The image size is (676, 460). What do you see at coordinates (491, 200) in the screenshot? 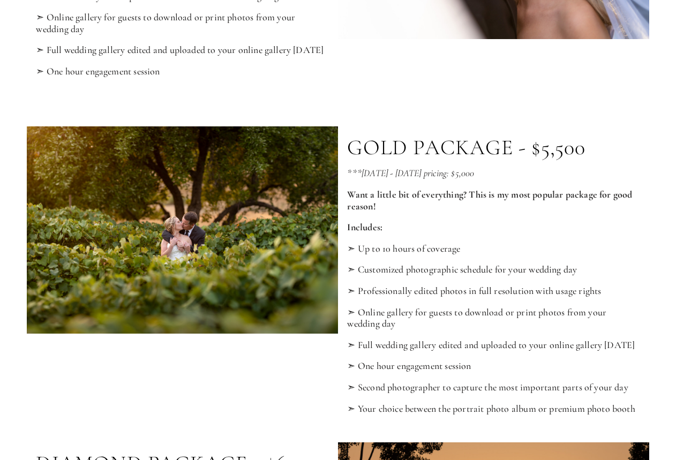
I see `strong: Want a little bit of everything? This is my most popular package for good reason!` at bounding box center [491, 200].